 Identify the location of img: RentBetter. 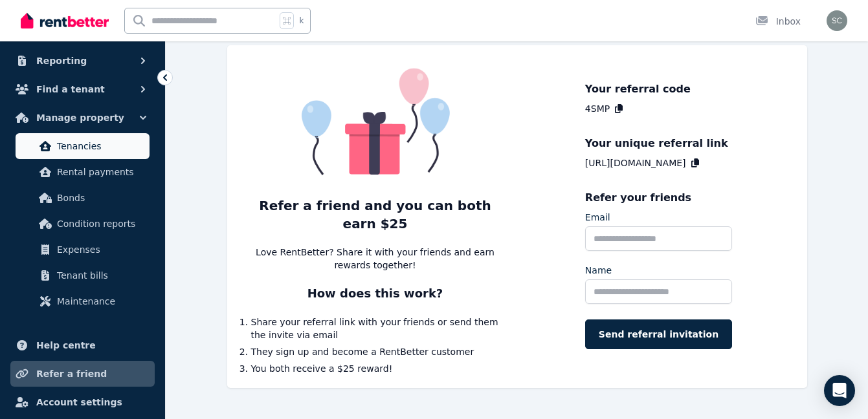
(65, 21).